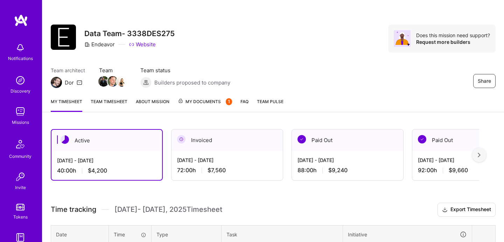 The image size is (504, 242). What do you see at coordinates (130, 234) in the screenshot?
I see `div: Time` at bounding box center [130, 234].